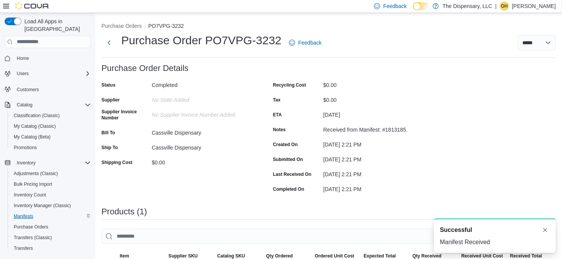  I want to click on a: Inventory Count, so click(30, 195).